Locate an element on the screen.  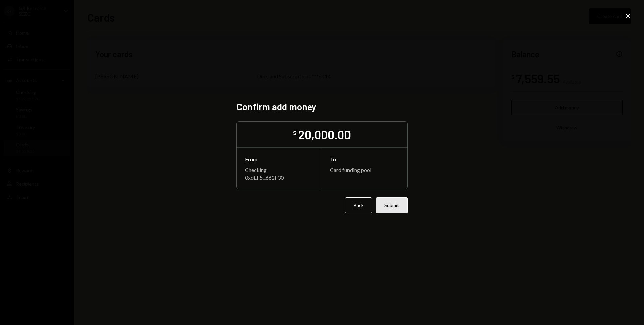
h2: Confirm add money is located at coordinates (322, 107).